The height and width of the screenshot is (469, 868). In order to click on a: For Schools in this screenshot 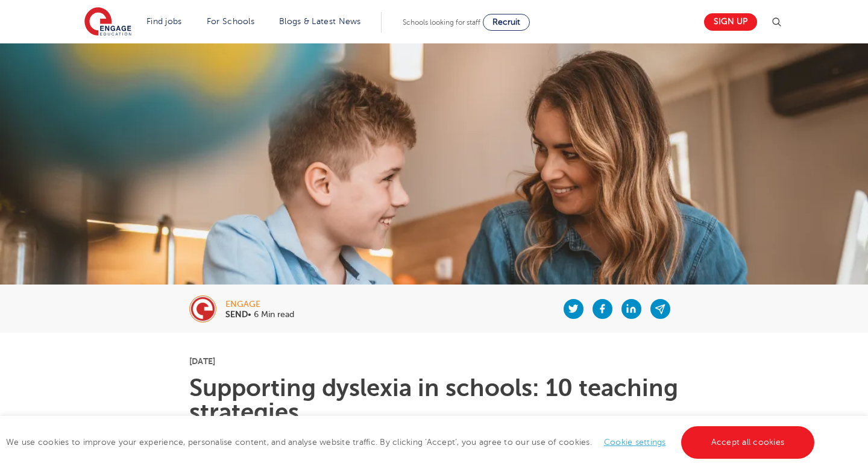, I will do `click(230, 21)`.